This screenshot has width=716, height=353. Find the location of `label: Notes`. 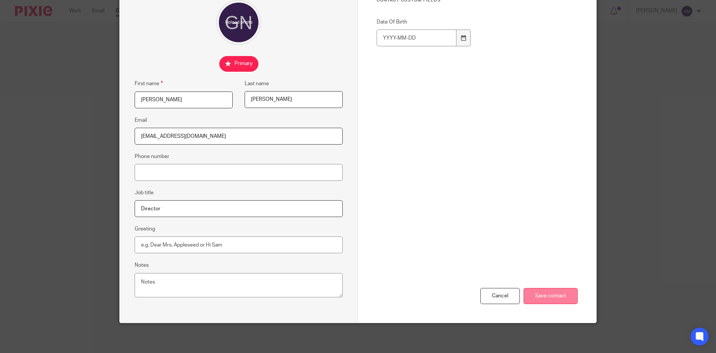

label: Notes is located at coordinates (142, 265).